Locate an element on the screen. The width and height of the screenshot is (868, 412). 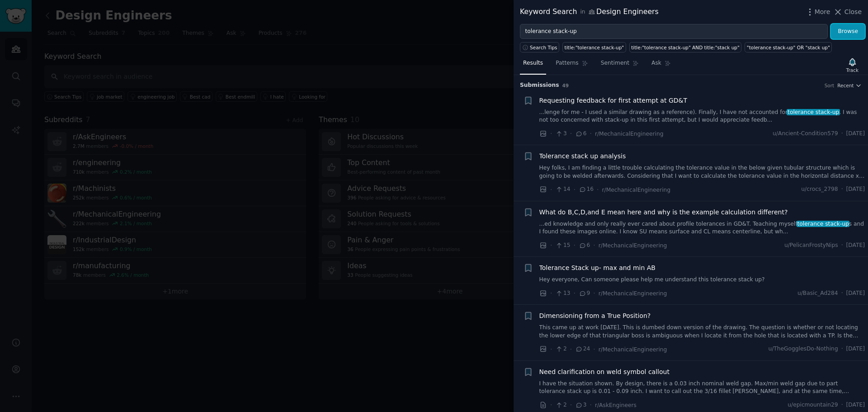
a: Hey folks, I am finding a little trouble calculating the tolerance value in the below given tubul... is located at coordinates (702, 172).